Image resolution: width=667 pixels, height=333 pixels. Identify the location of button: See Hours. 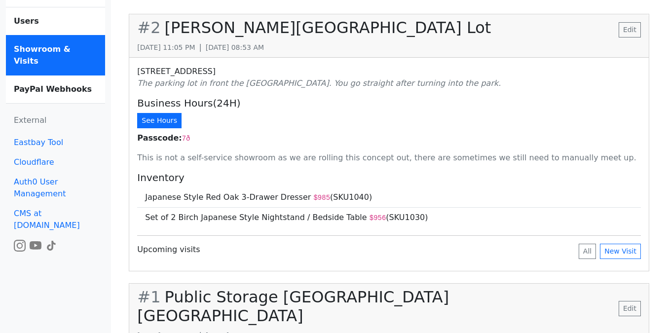
(159, 120).